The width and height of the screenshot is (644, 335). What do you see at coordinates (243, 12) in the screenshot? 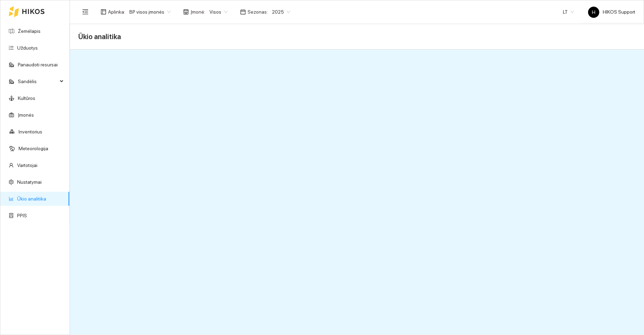
I see `span: calendar` at bounding box center [243, 12].